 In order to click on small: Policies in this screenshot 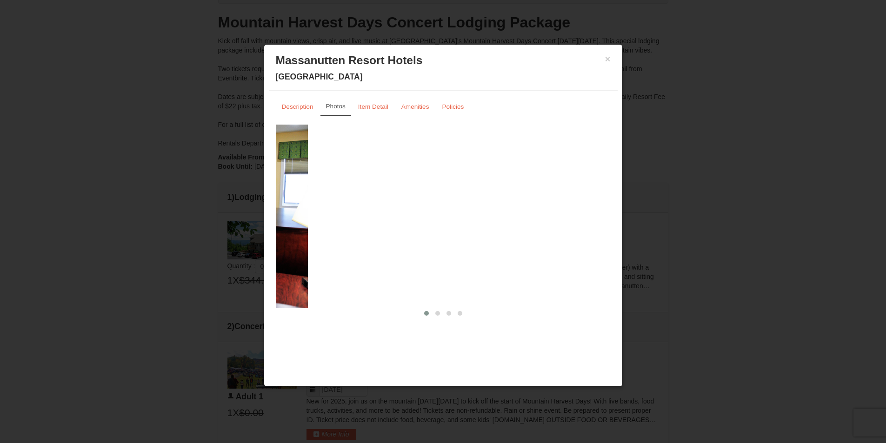, I will do `click(453, 106)`.